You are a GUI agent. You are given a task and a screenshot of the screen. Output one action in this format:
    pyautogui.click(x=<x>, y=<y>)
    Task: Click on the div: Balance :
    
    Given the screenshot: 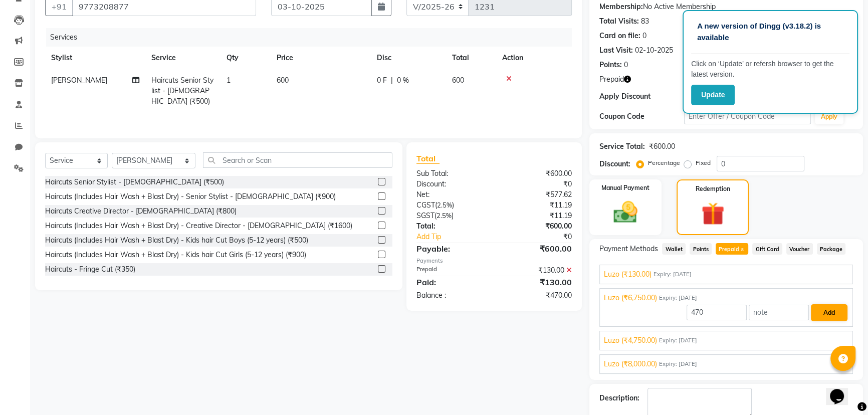 What is the action you would take?
    pyautogui.click(x=452, y=295)
    